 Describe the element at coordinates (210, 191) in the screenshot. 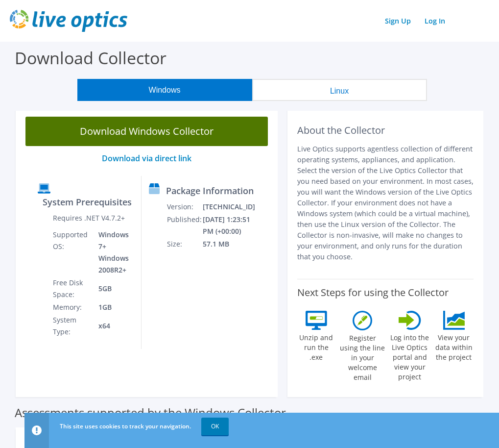

I see `label: Package Information` at that location.